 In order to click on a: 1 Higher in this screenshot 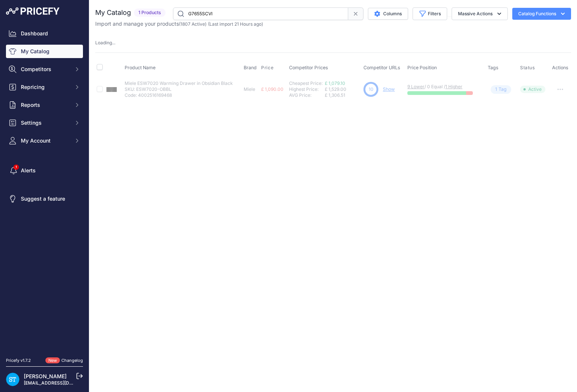, I will do `click(454, 87)`.